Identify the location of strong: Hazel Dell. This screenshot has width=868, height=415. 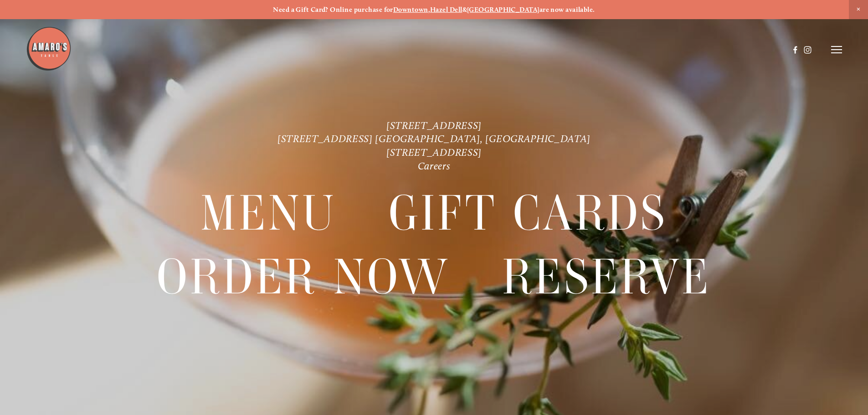
(446, 10).